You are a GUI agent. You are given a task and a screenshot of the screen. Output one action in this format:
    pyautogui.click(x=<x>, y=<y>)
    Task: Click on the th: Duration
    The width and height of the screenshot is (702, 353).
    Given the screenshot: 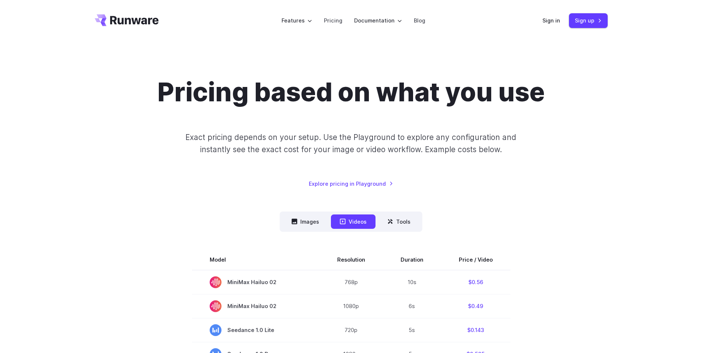 What is the action you would take?
    pyautogui.click(x=412, y=260)
    